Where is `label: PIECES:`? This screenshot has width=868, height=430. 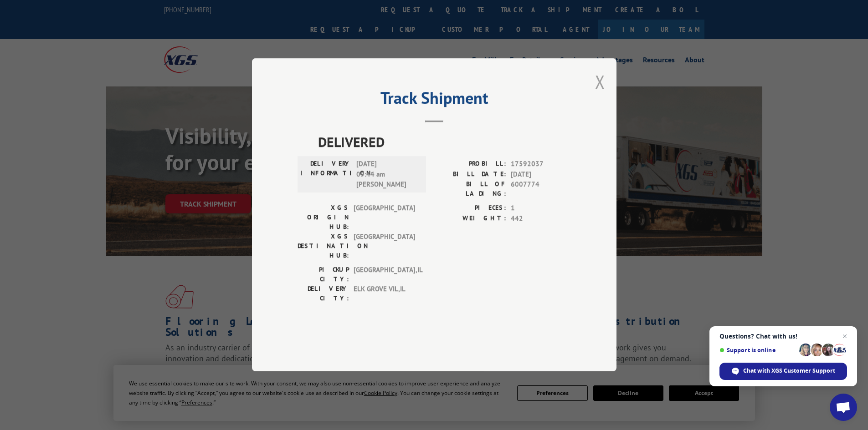
label: PIECES: is located at coordinates (470, 209).